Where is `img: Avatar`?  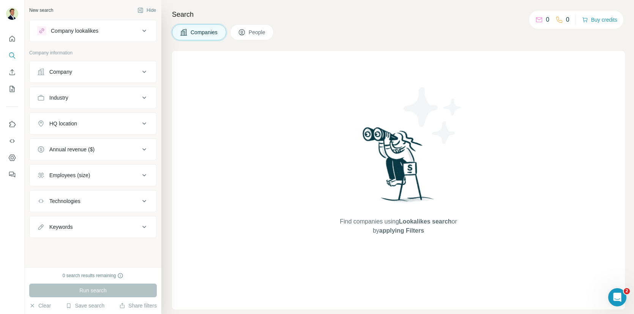
img: Avatar is located at coordinates (12, 14).